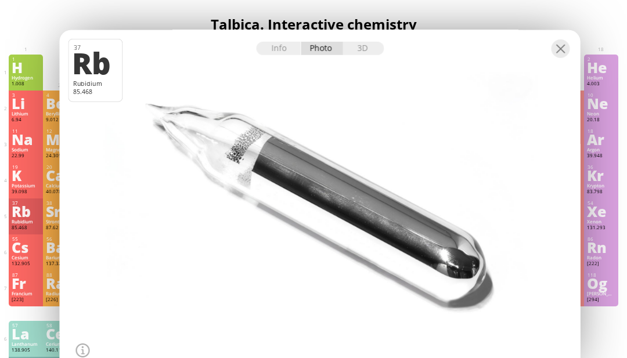  What do you see at coordinates (26, 59) in the screenshot?
I see `div: 1` at bounding box center [26, 59].